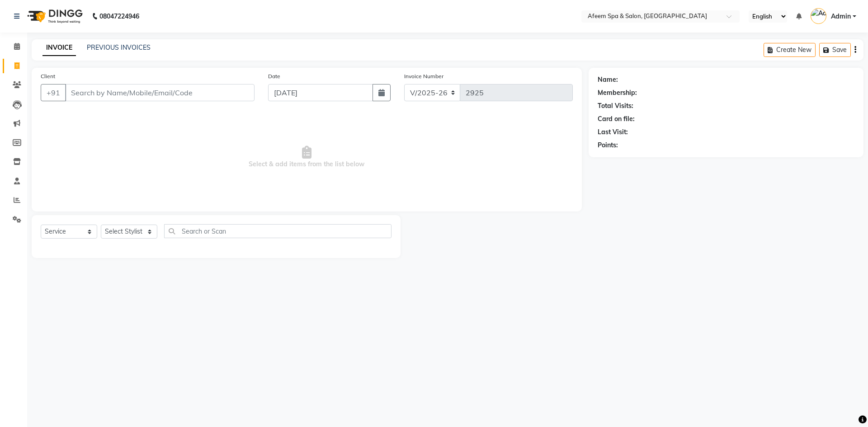  What do you see at coordinates (48, 76) in the screenshot?
I see `label: Client` at bounding box center [48, 76].